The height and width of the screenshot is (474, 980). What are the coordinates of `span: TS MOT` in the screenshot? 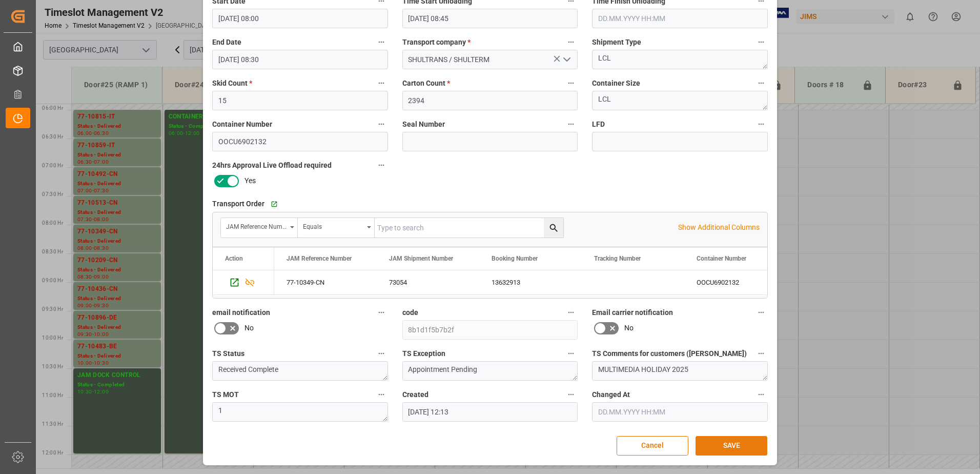 It's located at (225, 394).